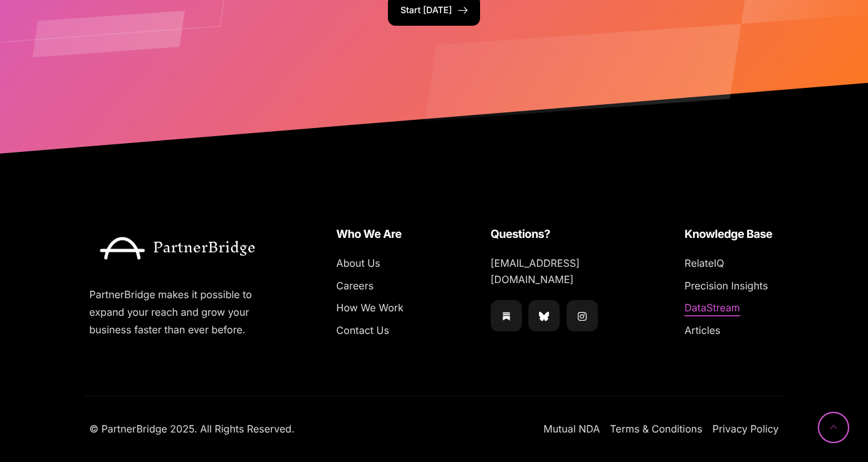  Describe the element at coordinates (655, 429) in the screenshot. I see `span: Terms & Conditions` at that location.